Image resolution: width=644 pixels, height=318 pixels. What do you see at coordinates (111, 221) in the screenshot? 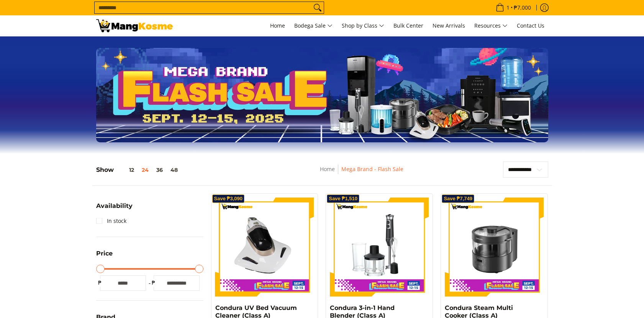
I see `a: In stock` at bounding box center [111, 221].